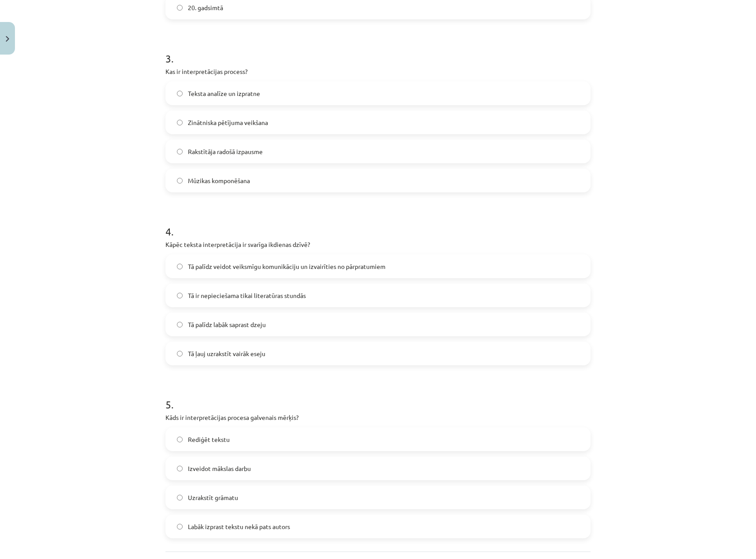 This screenshot has width=756, height=559. I want to click on input: 20. gadsimtā, so click(179, 8).